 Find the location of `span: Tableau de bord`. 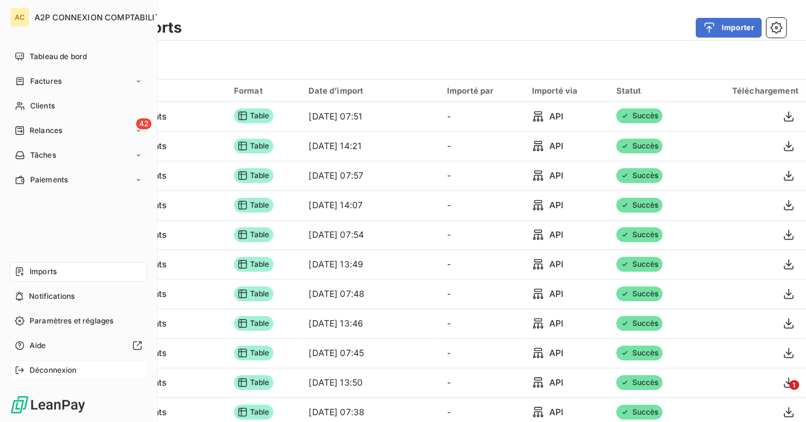

span: Tableau de bord is located at coordinates (58, 57).